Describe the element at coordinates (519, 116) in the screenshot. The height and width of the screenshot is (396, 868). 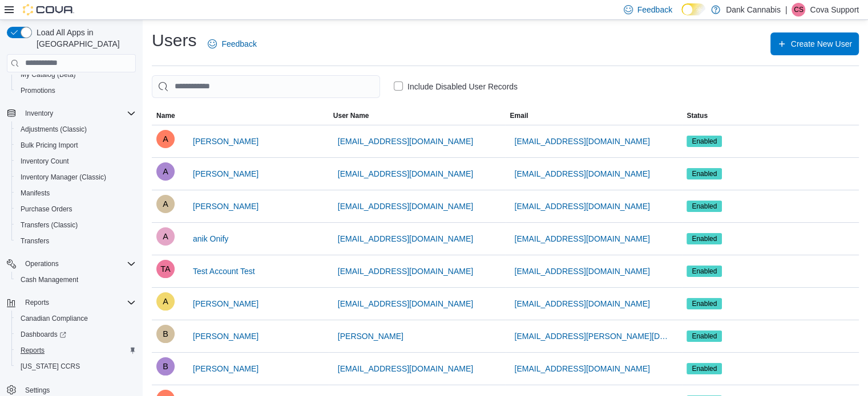
I see `span: Email` at that location.